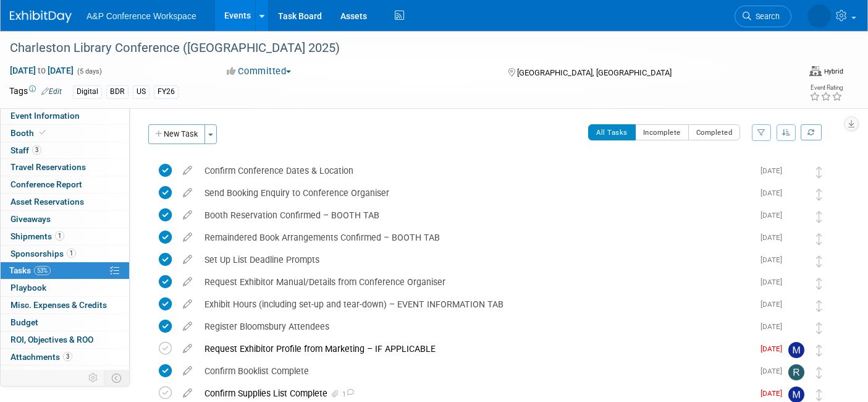 This screenshot has width=868, height=402. I want to click on button: All Tasks, so click(612, 132).